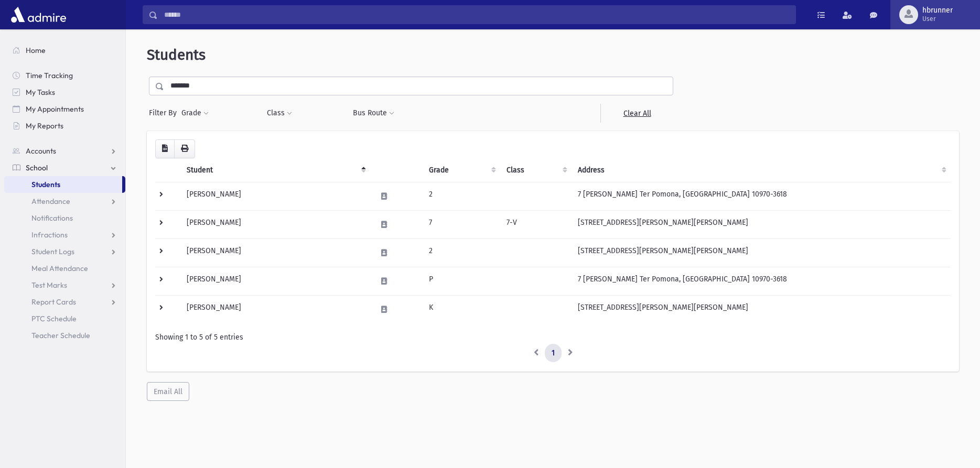 Image resolution: width=980 pixels, height=468 pixels. Describe the element at coordinates (938, 19) in the screenshot. I see `span: User` at that location.